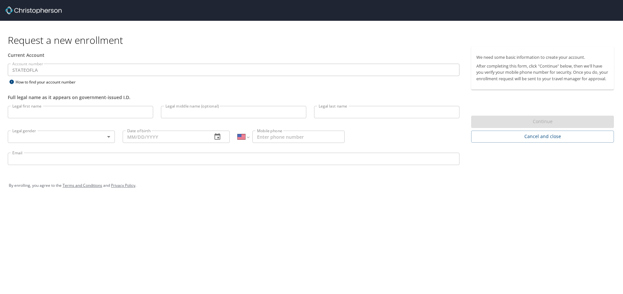 This screenshot has width=623, height=294. What do you see at coordinates (82, 185) in the screenshot?
I see `a: Terms and Conditions` at bounding box center [82, 185].